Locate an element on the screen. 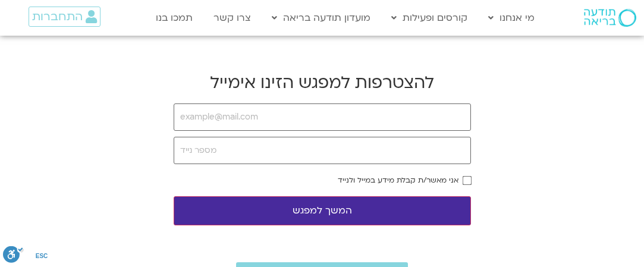 The image size is (644, 267). label: אני מאשר/ת קבלת מידע במייל ולנייד is located at coordinates (398, 180).